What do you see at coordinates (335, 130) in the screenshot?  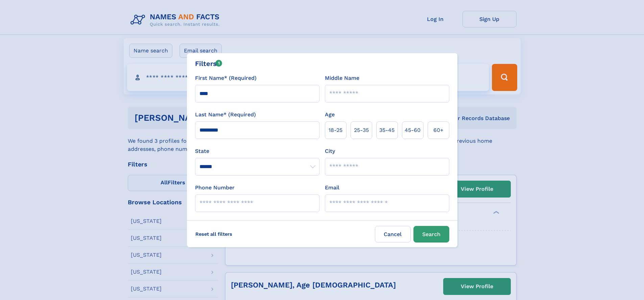 I see `span: 18‑25` at bounding box center [335, 130].